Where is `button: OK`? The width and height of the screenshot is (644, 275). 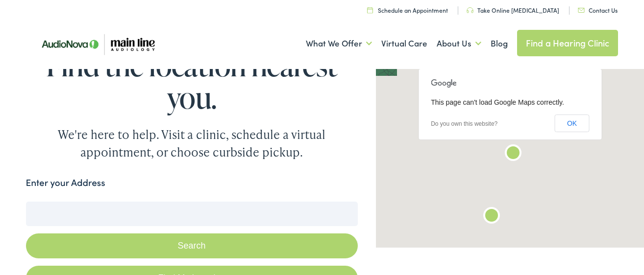 button: OK is located at coordinates (571, 124).